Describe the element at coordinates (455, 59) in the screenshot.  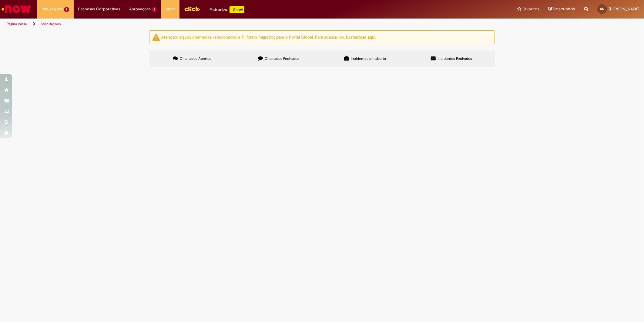
I see `span: Incidentes Fechados` at that location.